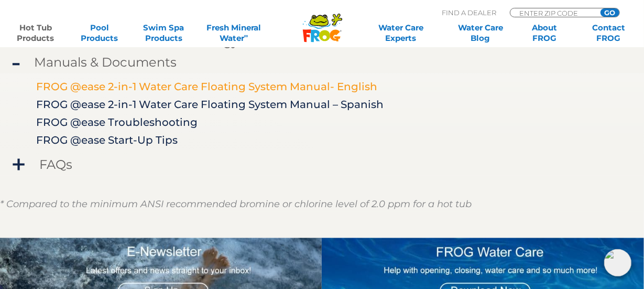 This screenshot has height=289, width=644. What do you see at coordinates (401, 33) in the screenshot?
I see `a: Water CareExperts` at bounding box center [401, 33].